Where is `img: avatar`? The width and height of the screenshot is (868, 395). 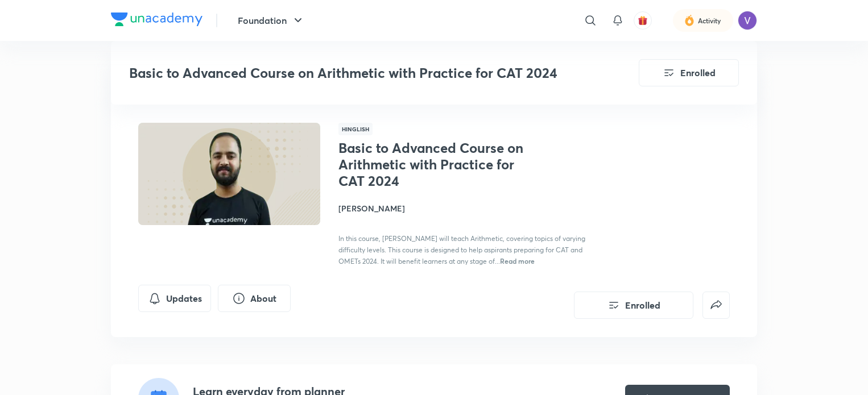 img: avatar is located at coordinates (642, 20).